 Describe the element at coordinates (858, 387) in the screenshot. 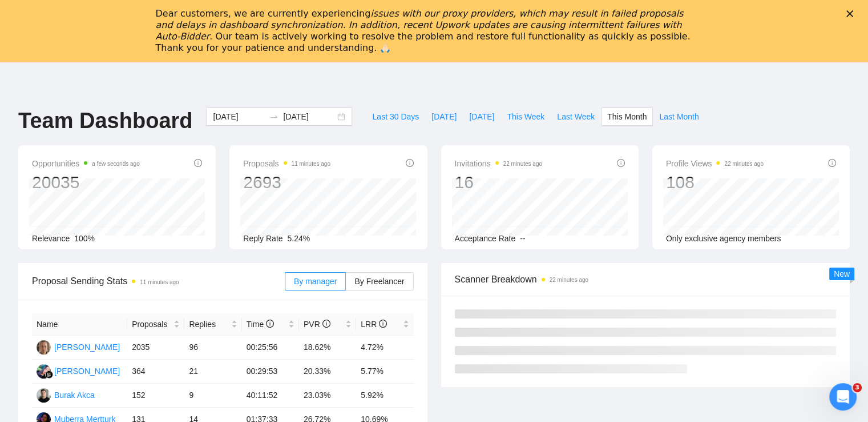

I see `span: 3` at that location.